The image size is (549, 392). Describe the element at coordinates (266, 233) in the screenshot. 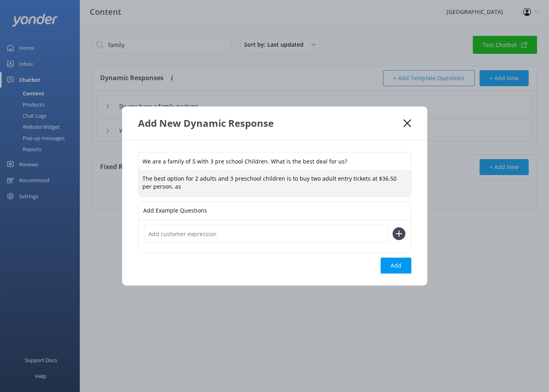

I see `input: Add customer expression` at that location.